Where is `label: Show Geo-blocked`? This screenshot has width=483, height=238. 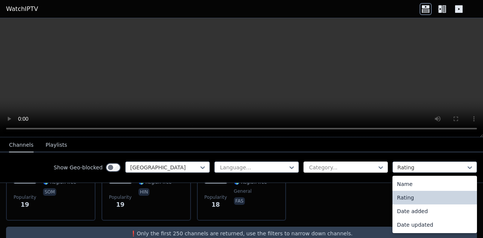 label: Show Geo-blocked is located at coordinates (78, 168).